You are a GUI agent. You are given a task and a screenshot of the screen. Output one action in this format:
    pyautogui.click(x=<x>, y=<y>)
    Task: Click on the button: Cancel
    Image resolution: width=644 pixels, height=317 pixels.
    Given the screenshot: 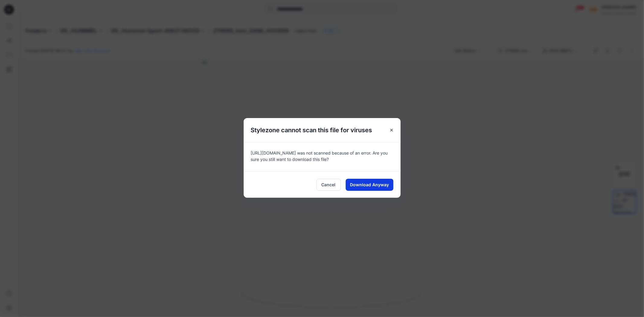 What is the action you would take?
    pyautogui.click(x=329, y=184)
    